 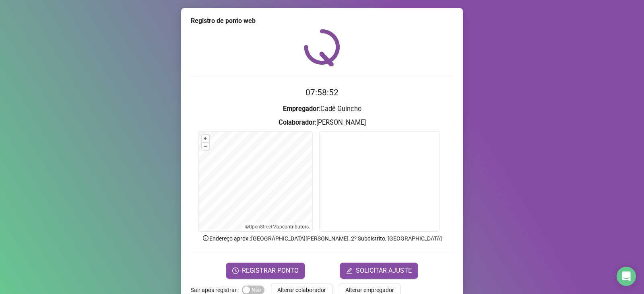 I want to click on li: © contributors., so click(x=277, y=227).